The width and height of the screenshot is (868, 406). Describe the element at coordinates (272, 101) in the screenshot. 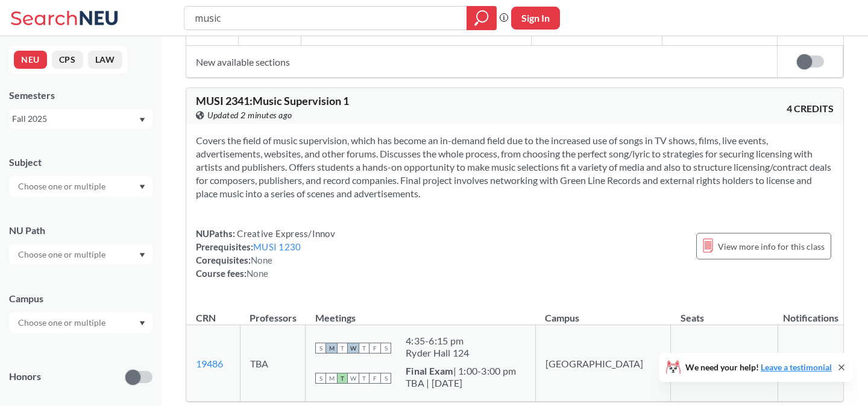

I see `span: MUSI 2341 : Music Supervision 1` at that location.